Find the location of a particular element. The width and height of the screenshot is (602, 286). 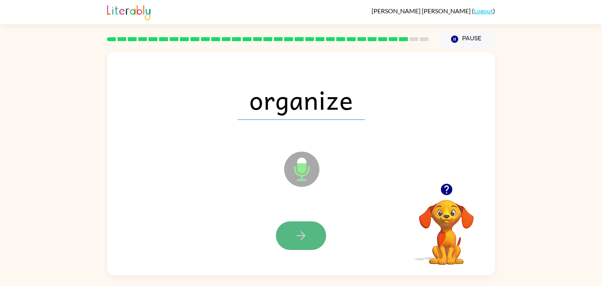

a: Logout is located at coordinates (483, 11).